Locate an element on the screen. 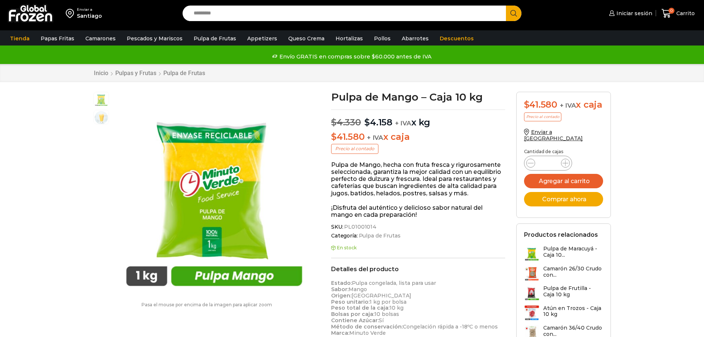 The image size is (704, 337). strong: Estado: is located at coordinates (341, 283).